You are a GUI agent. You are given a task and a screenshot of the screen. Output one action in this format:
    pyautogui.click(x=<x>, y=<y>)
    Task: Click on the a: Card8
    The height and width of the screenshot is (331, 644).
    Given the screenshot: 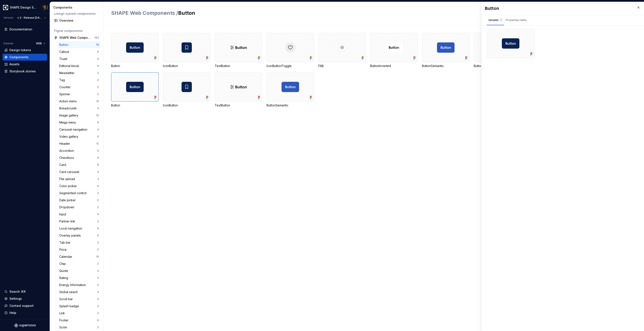 What is the action you would take?
    pyautogui.click(x=79, y=165)
    